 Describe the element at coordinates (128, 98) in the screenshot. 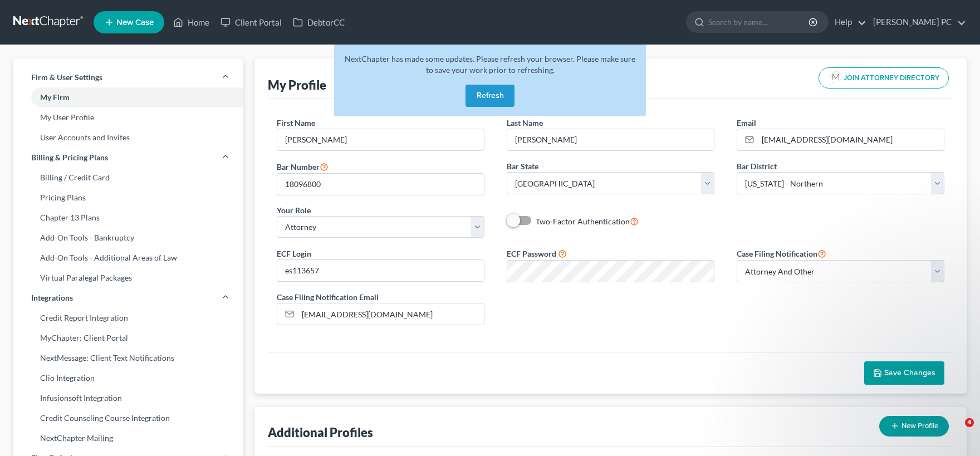

I see `a: My Firm` at that location.